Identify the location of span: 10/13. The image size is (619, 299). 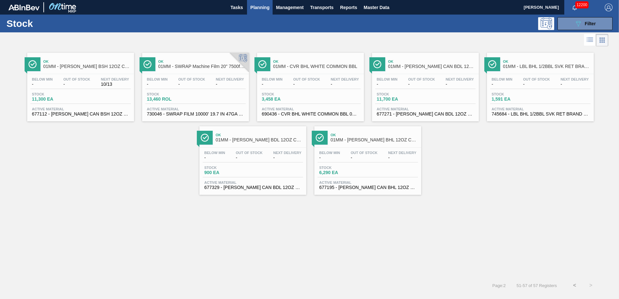
(115, 84).